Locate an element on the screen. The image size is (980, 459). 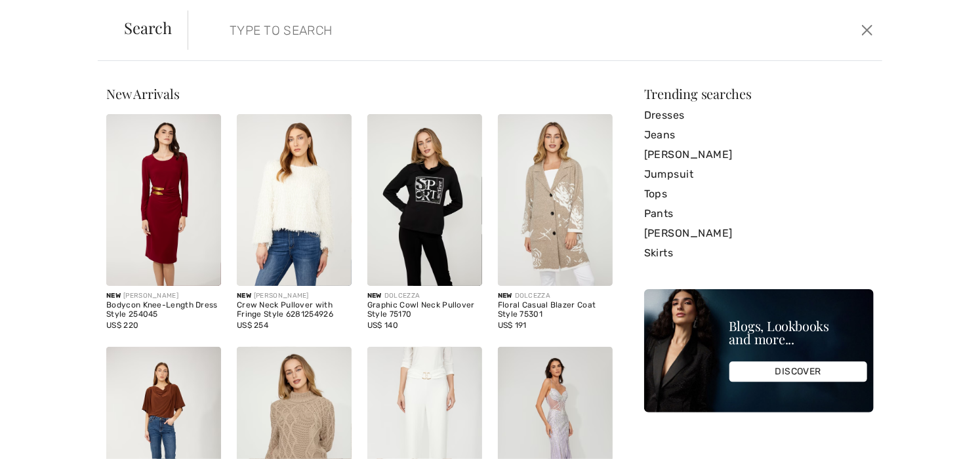
span: New Arrivals is located at coordinates (142, 93).